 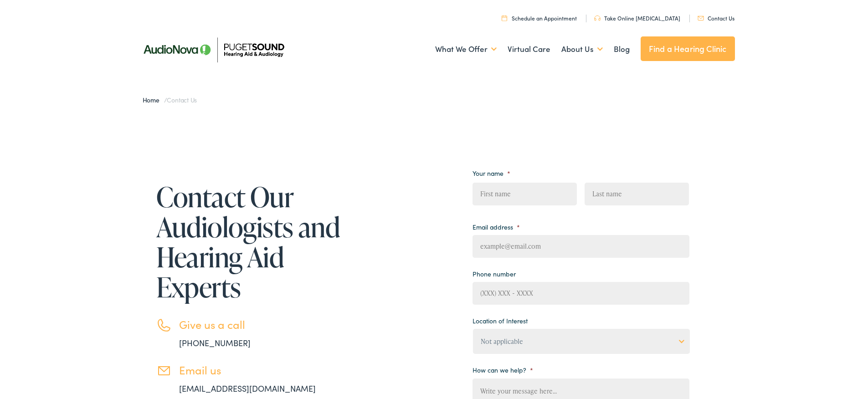 What do you see at coordinates (250, 242) in the screenshot?
I see `h1: Contact Our Audiologists and Hearing Aid Experts` at bounding box center [250, 242].